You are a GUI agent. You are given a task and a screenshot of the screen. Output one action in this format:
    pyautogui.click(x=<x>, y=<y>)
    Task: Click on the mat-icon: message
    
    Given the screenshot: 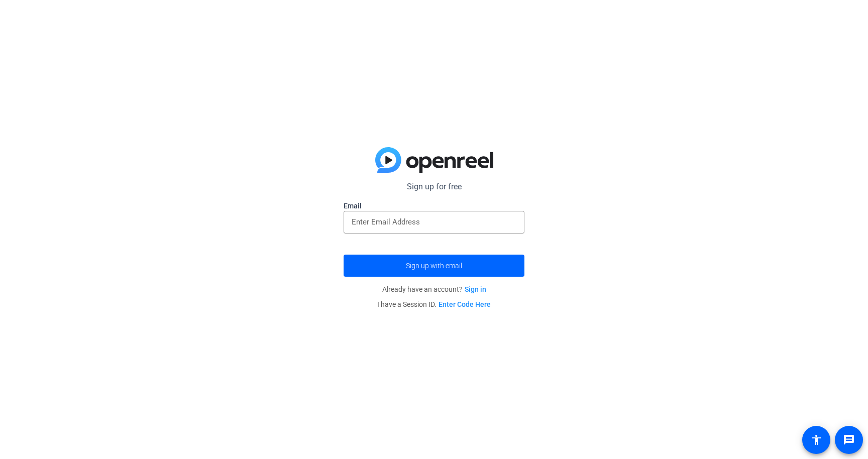 What is the action you would take?
    pyautogui.click(x=849, y=440)
    